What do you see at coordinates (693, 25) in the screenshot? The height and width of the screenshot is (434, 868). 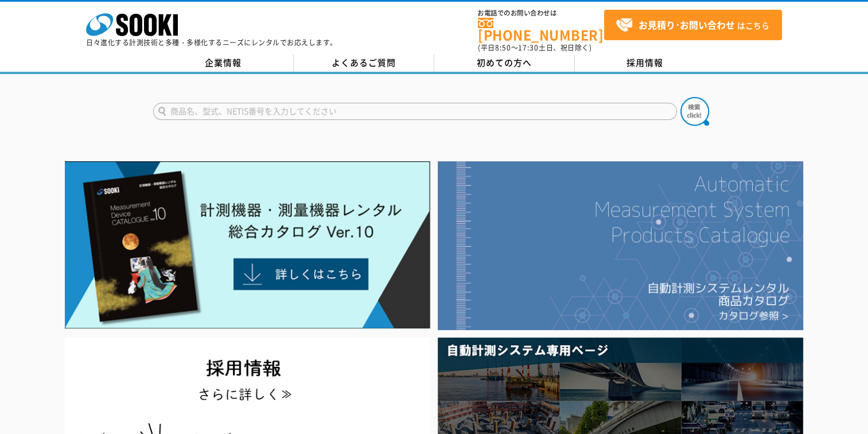 I see `span: はこちら` at bounding box center [693, 25].